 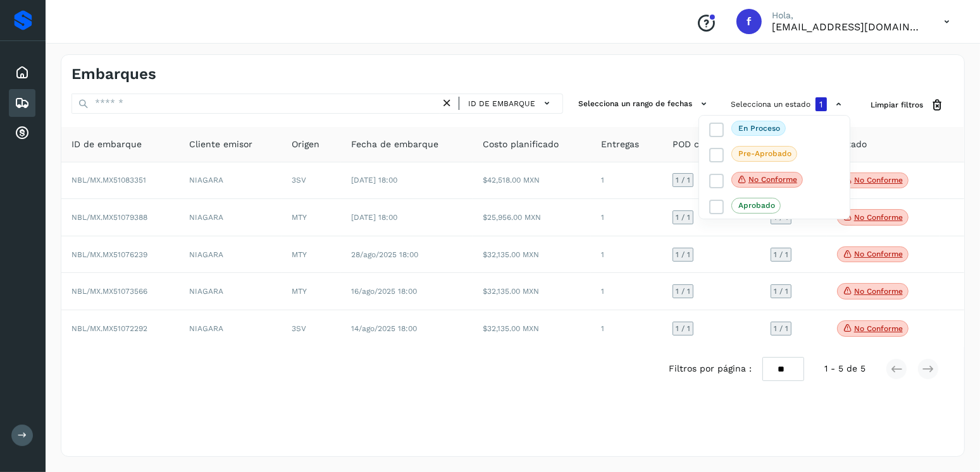 What do you see at coordinates (765, 154) in the screenshot?
I see `p: Pre-Aprobado` at bounding box center [765, 154].